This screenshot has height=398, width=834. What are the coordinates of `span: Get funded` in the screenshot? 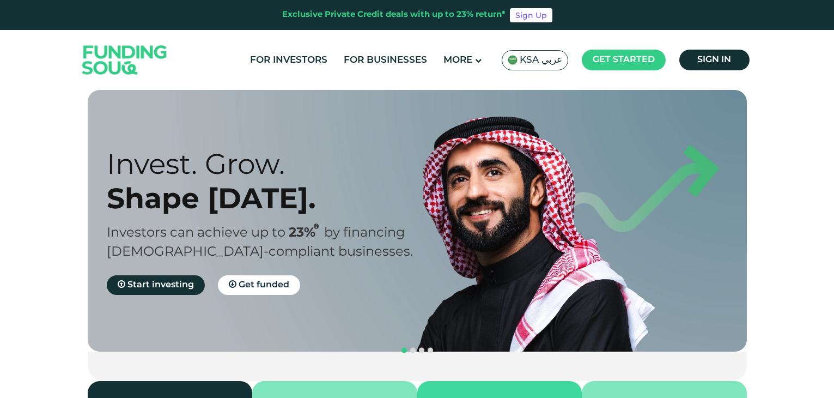 It's located at (264, 285).